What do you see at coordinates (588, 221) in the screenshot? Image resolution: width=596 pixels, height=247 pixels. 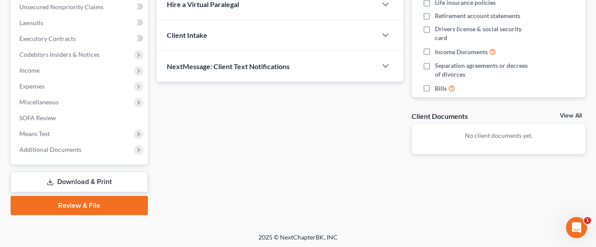 I see `span: 1` at bounding box center [588, 221].